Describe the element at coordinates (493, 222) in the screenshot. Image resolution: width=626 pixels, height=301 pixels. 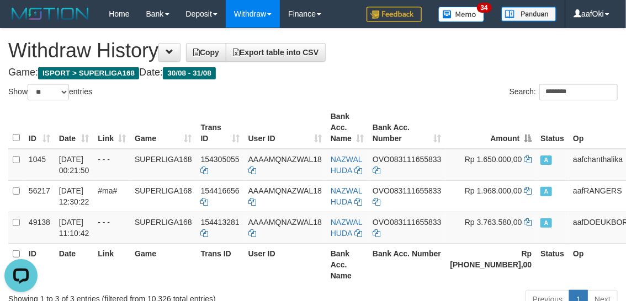
I see `span: Rp 3.763.580,00` at that location.